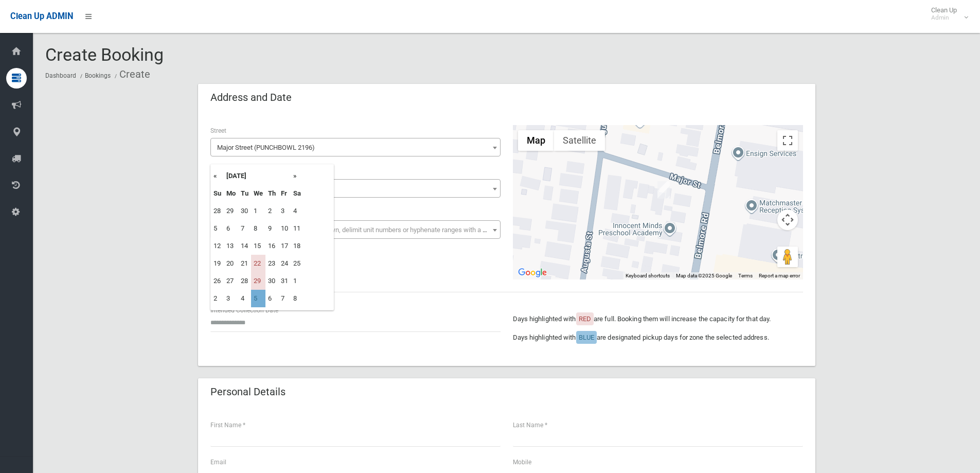  What do you see at coordinates (217, 246) in the screenshot?
I see `td: 12` at bounding box center [217, 246].